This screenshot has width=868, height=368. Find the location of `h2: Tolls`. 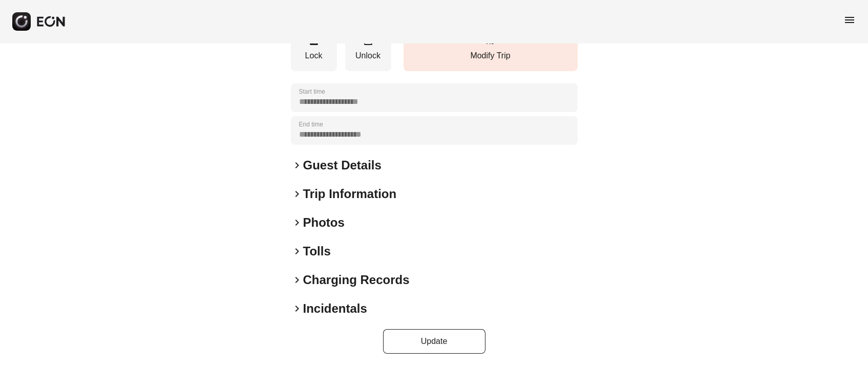

h2: Tolls is located at coordinates (317, 251).